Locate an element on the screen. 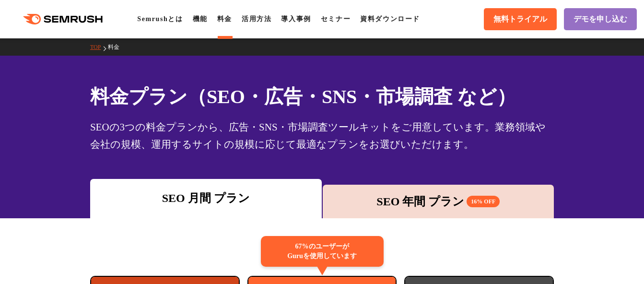 This screenshot has height=284, width=644. a: 機能 is located at coordinates (200, 19).